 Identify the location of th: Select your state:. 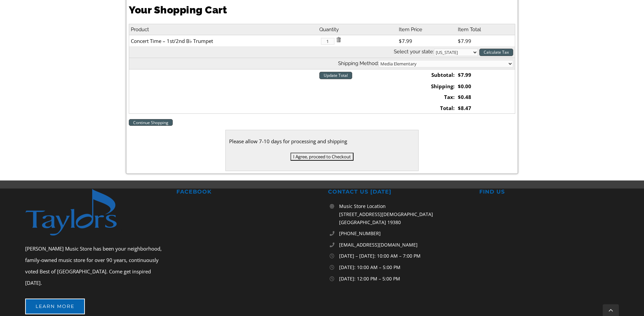
(322, 52).